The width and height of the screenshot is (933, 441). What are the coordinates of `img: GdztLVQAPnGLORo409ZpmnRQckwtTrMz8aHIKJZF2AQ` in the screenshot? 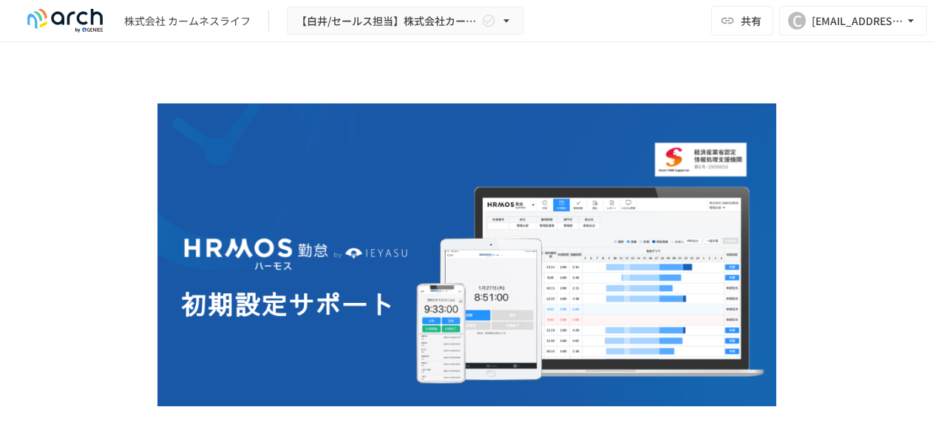 It's located at (466, 255).